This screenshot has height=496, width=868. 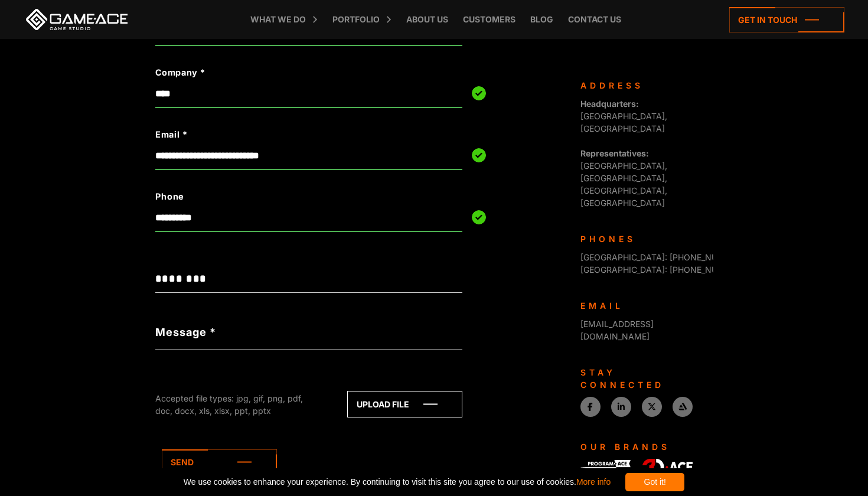 I want to click on a: More info, so click(x=594, y=481).